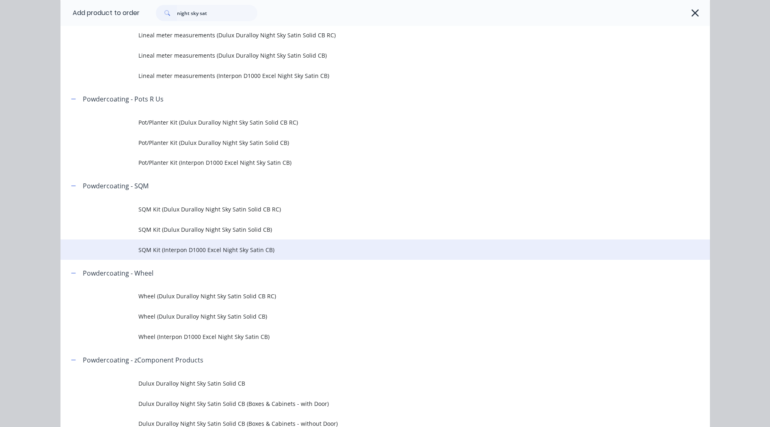 The image size is (770, 427). What do you see at coordinates (367, 250) in the screenshot?
I see `span: SQM Kit (Interpon D1000 Excel Night Sky Satin CB)` at bounding box center [367, 250].